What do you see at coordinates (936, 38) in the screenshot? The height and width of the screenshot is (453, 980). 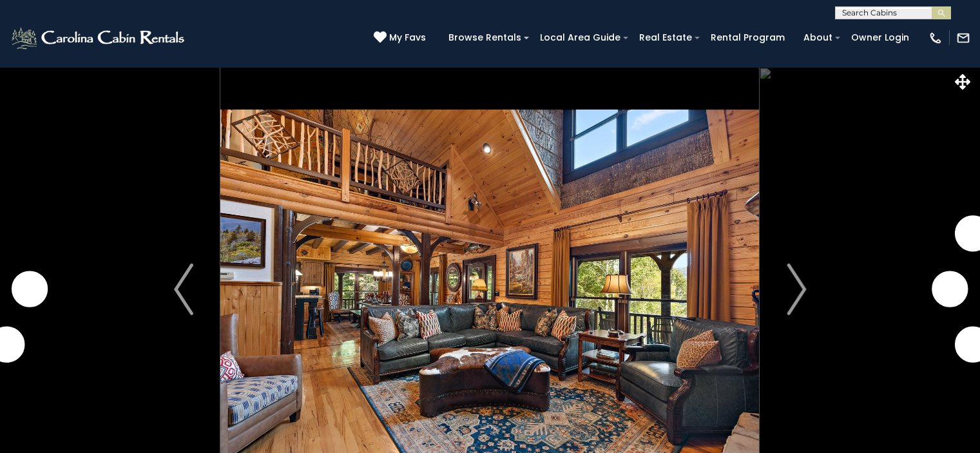 I see `img: phone-regular-white.png` at bounding box center [936, 38].